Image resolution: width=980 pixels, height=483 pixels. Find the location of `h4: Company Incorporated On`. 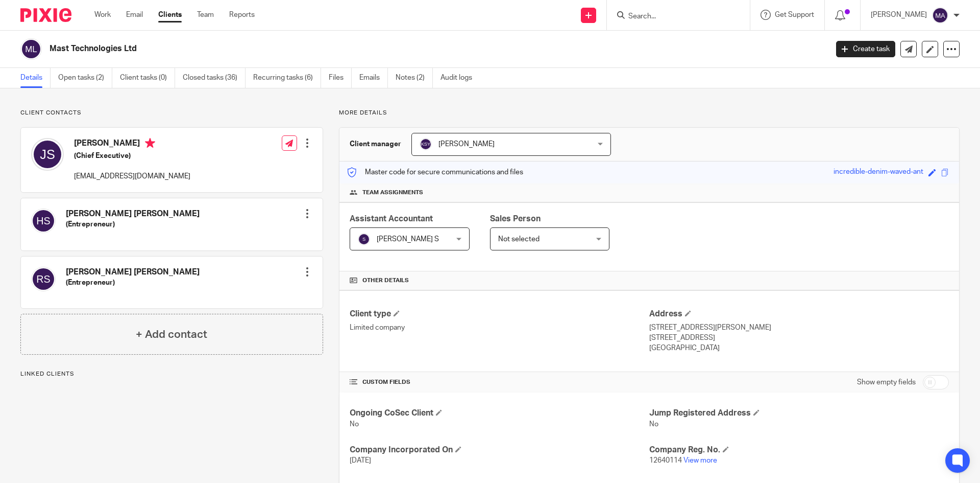

h4: Company Incorporated On is located at coordinates (499, 450).